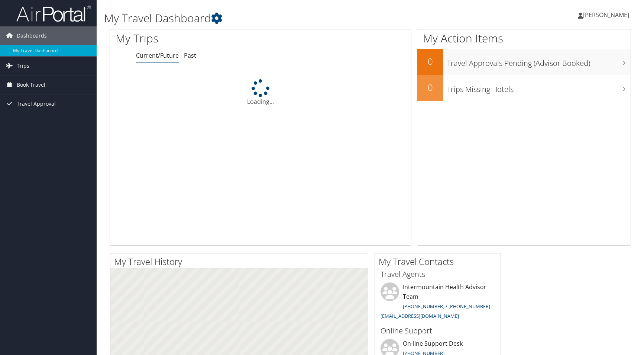 Image resolution: width=644 pixels, height=355 pixels. What do you see at coordinates (524, 88) in the screenshot?
I see `a: 0Trips Missing Hotels` at bounding box center [524, 88].